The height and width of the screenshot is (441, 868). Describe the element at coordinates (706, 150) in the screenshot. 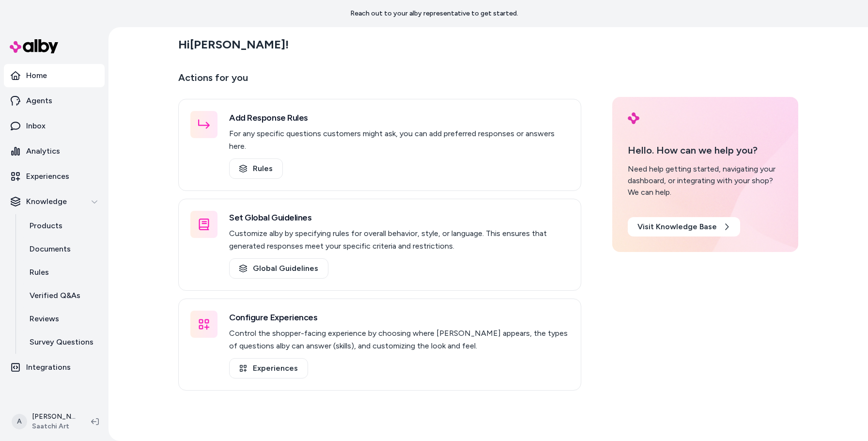

I see `p: Hello. How can we help you?` at that location.